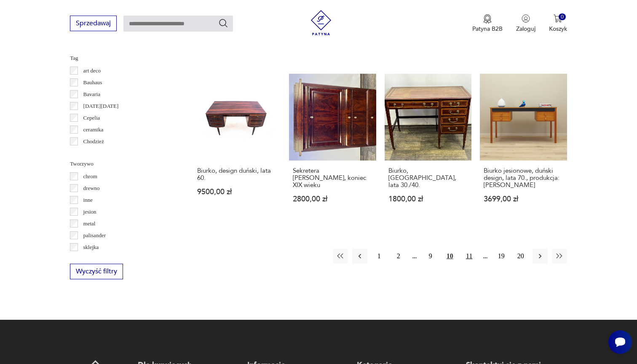 The height and width of the screenshot is (364, 637). What do you see at coordinates (488, 29) in the screenshot?
I see `p: Patyna B2B` at bounding box center [488, 29].